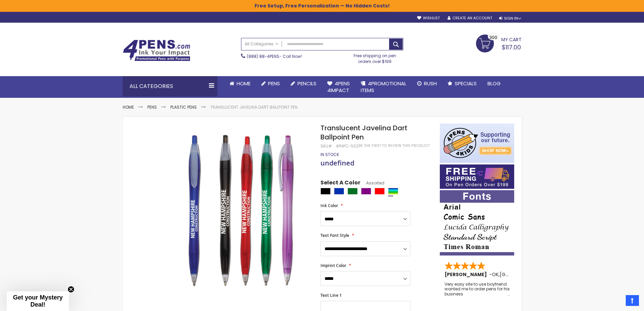 The height and width of the screenshot is (311, 644). Describe the element at coordinates (184, 107) in the screenshot. I see `a: Plastic Pens` at that location.